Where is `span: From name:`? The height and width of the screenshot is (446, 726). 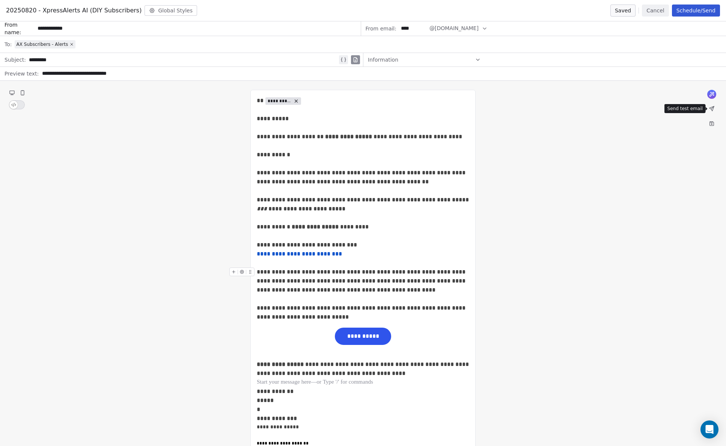
span: From name: is located at coordinates (20, 29).